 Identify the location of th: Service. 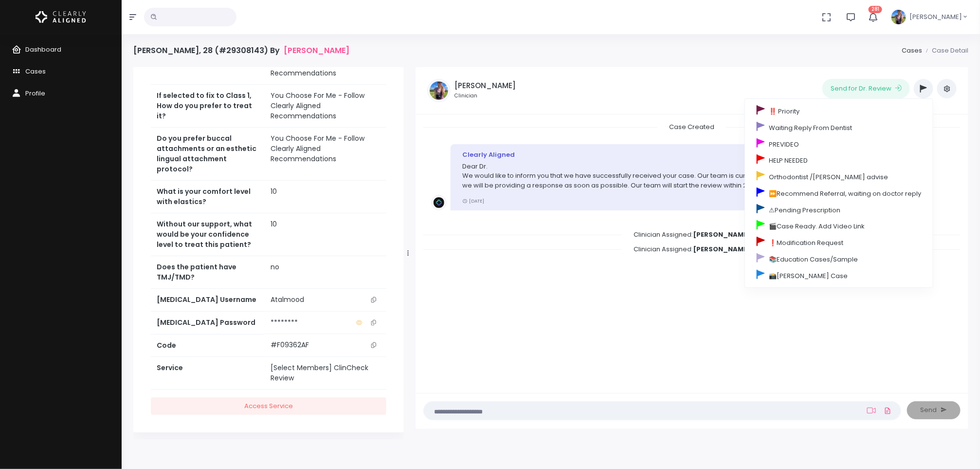
(208, 373).